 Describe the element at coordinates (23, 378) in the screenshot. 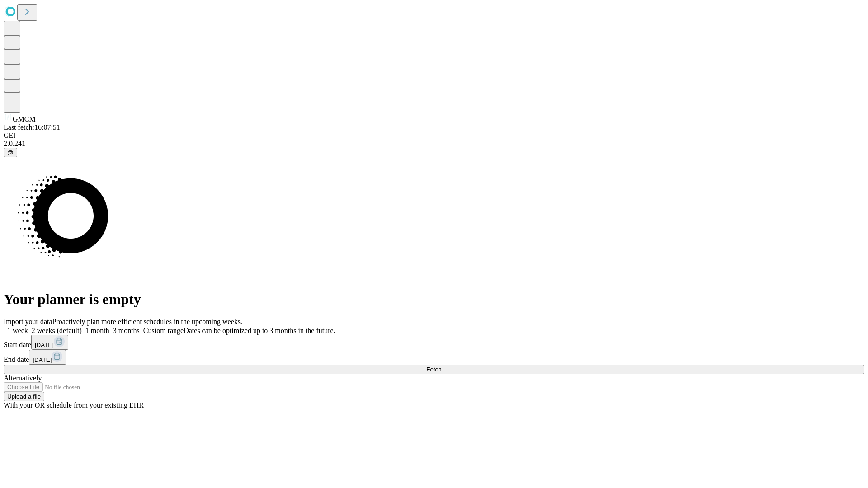

I see `span: Alternatively` at that location.